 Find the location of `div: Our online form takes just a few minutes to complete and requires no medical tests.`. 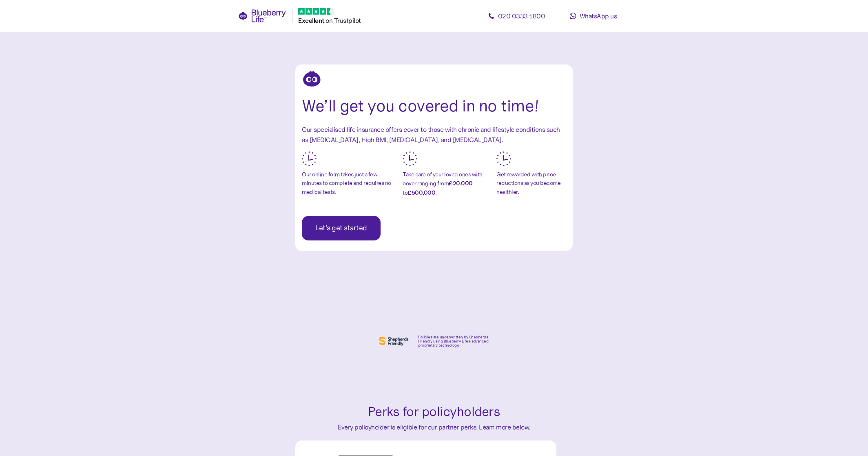

div: Our online form takes just a few minutes to complete and requires no medical tests. is located at coordinates (349, 183).